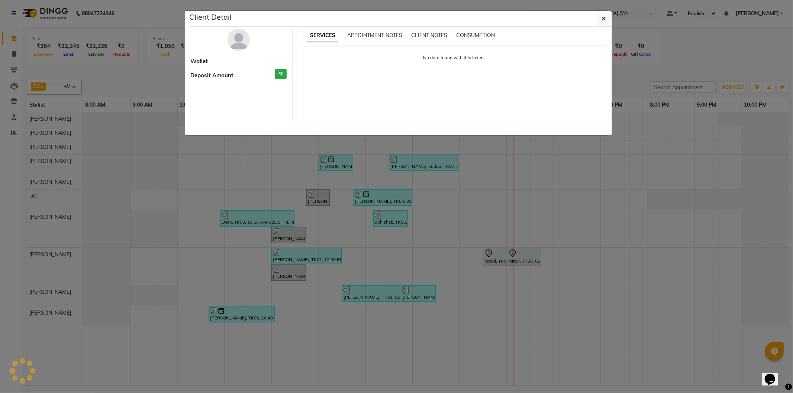 The height and width of the screenshot is (393, 793). What do you see at coordinates (454, 58) in the screenshot?
I see `p: No data found with this token.` at bounding box center [454, 58].